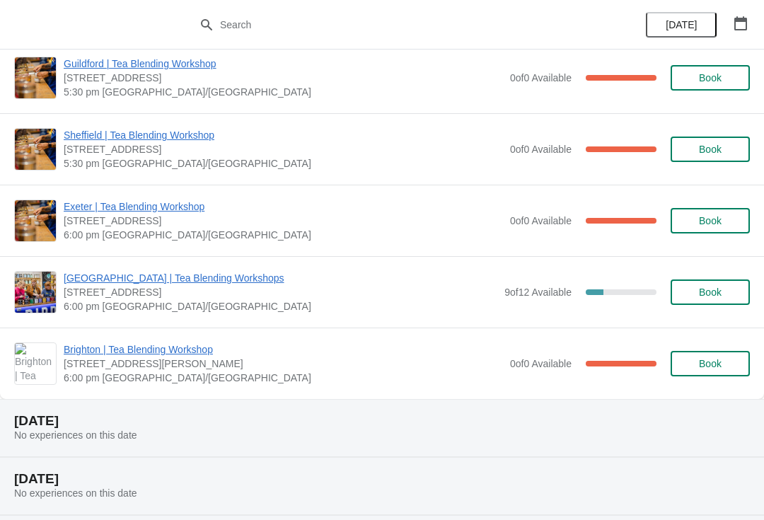 The height and width of the screenshot is (520, 764). What do you see at coordinates (35, 78) in the screenshot?
I see `img: Guildford | Tea Blending Workshop | 5 Market Street, Guildford, GU1 4LB | 5:30 pm Europe/London` at bounding box center [35, 78].